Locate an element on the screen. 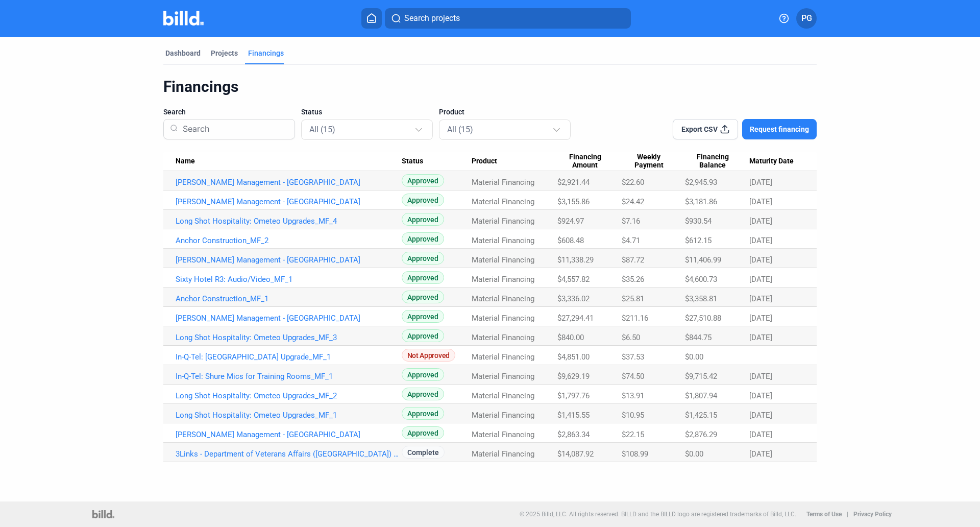  span: $10.95 is located at coordinates (633, 415).